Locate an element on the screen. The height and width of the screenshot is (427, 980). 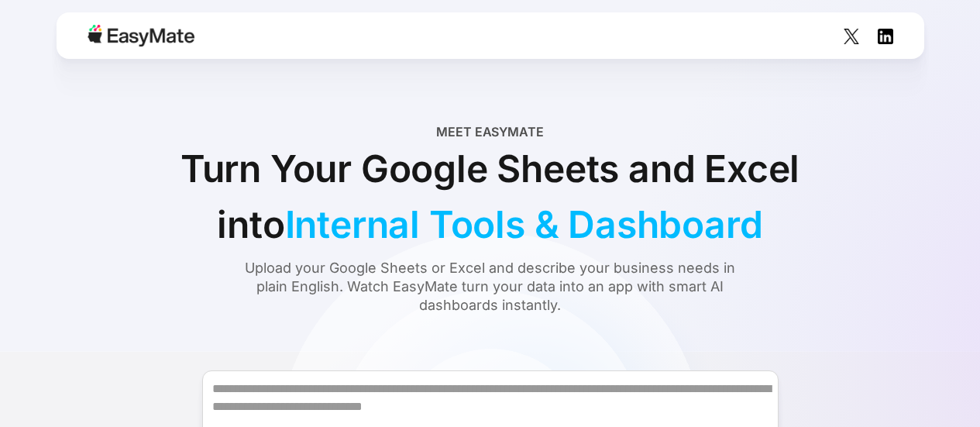
span: Internal Tools & Dashboard is located at coordinates (524, 224).